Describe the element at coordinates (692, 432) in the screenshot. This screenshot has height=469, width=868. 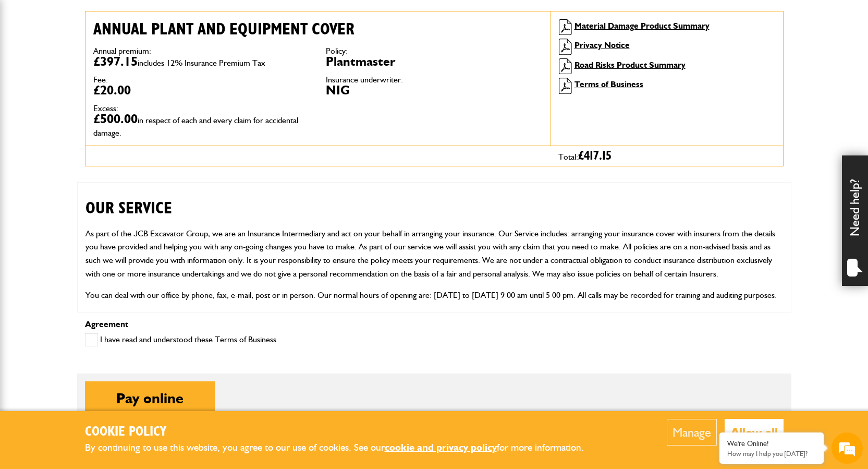
I see `button: Manage` at that location.